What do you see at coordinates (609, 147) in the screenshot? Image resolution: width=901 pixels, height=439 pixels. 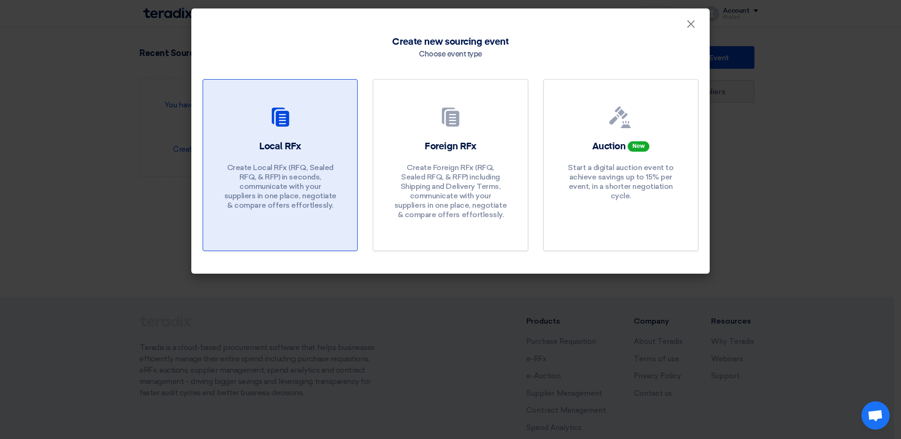 I see `span: Auction` at bounding box center [609, 147].